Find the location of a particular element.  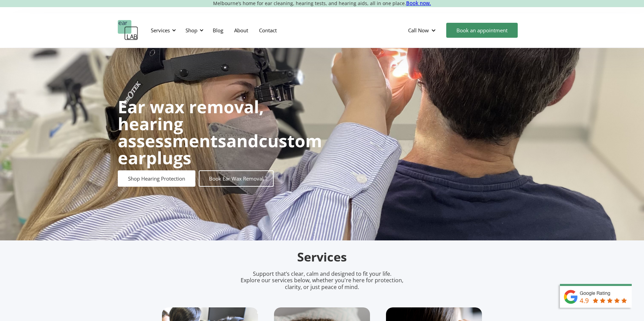

p: Support that’s clear, calm and designed to fit your life. Explore our services below, whether you... is located at coordinates (322, 281).